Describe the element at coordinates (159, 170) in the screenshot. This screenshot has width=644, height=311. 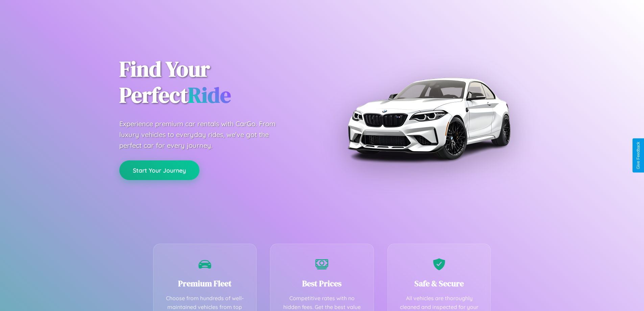
I see `button: Start Your Journey` at that location.